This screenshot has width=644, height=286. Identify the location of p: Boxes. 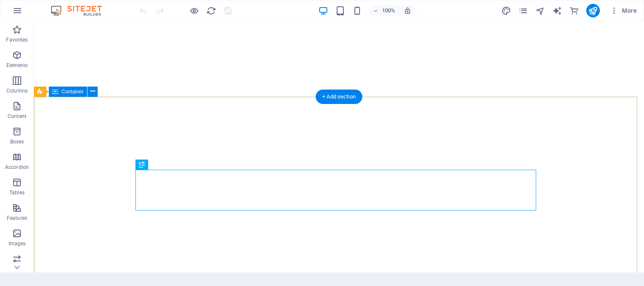
(17, 142).